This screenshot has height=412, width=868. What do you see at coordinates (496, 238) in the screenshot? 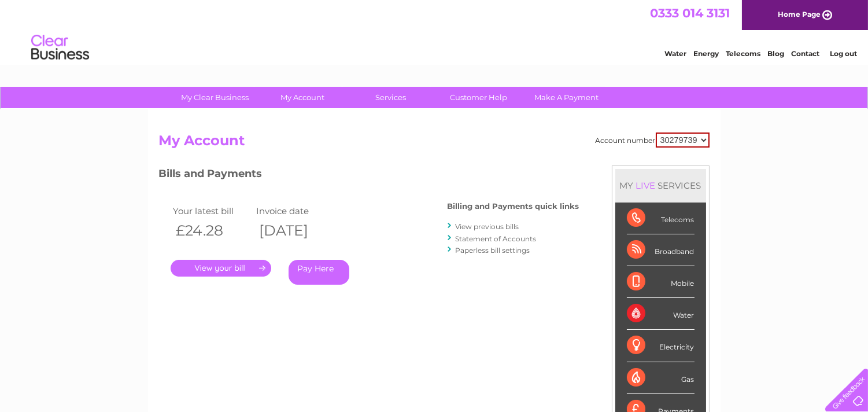
I see `a: Statement of Accounts` at bounding box center [496, 238].